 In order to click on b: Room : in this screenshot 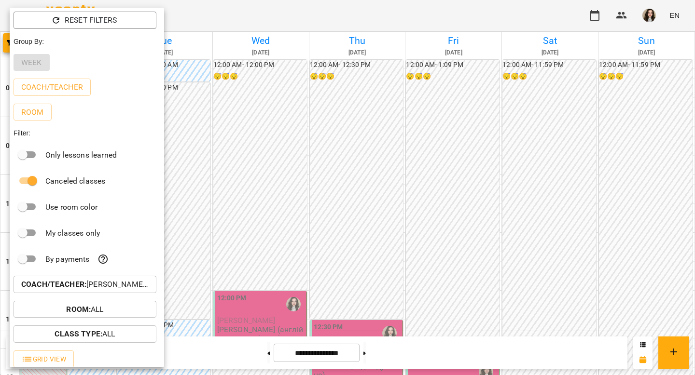, I will do `click(78, 309)`.